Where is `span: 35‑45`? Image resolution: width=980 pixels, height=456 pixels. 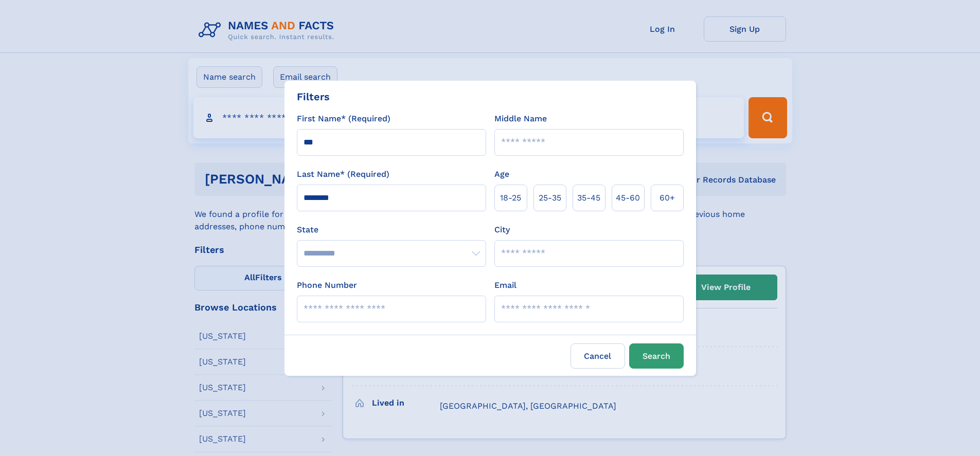 span: 35‑45 is located at coordinates (589, 198).